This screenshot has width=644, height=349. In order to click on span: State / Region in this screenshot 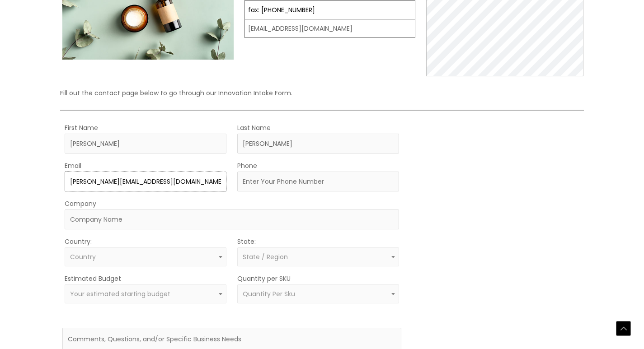, I will do `click(265, 257)`.